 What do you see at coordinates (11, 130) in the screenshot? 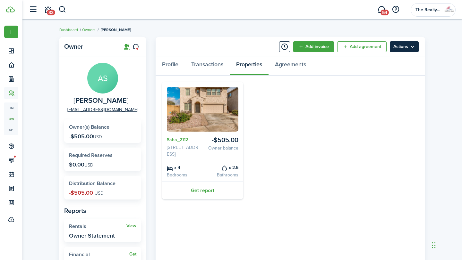
I see `span: sp` at bounding box center [11, 130].